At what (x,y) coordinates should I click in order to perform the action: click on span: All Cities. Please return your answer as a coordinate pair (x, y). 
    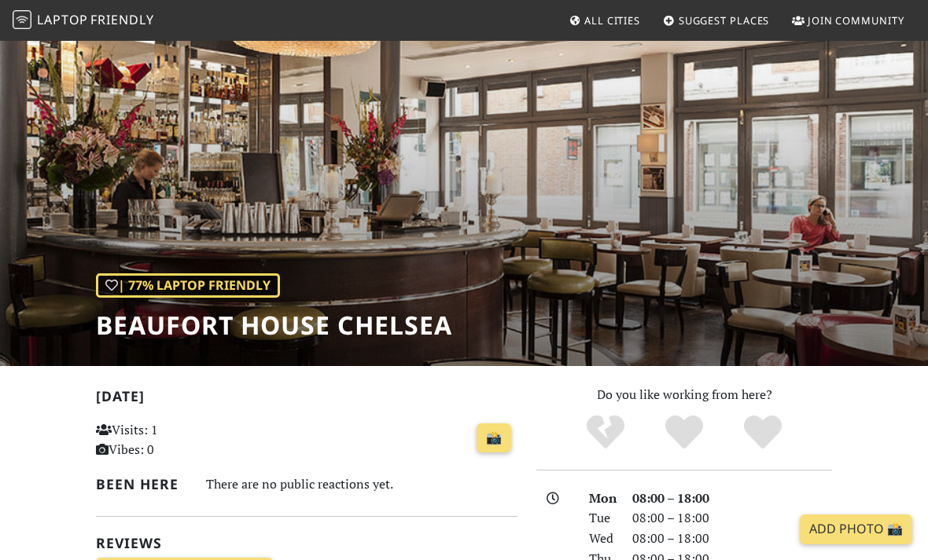
    Looking at the image, I should click on (612, 20).